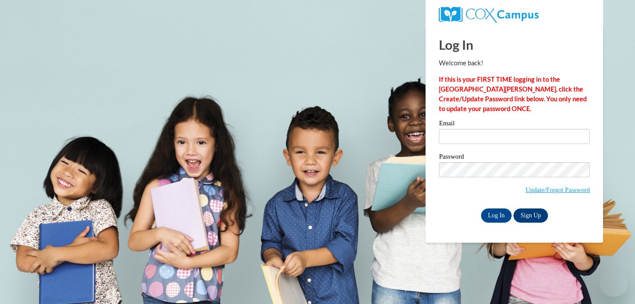 This screenshot has height=304, width=635. I want to click on input: Log In, so click(497, 215).